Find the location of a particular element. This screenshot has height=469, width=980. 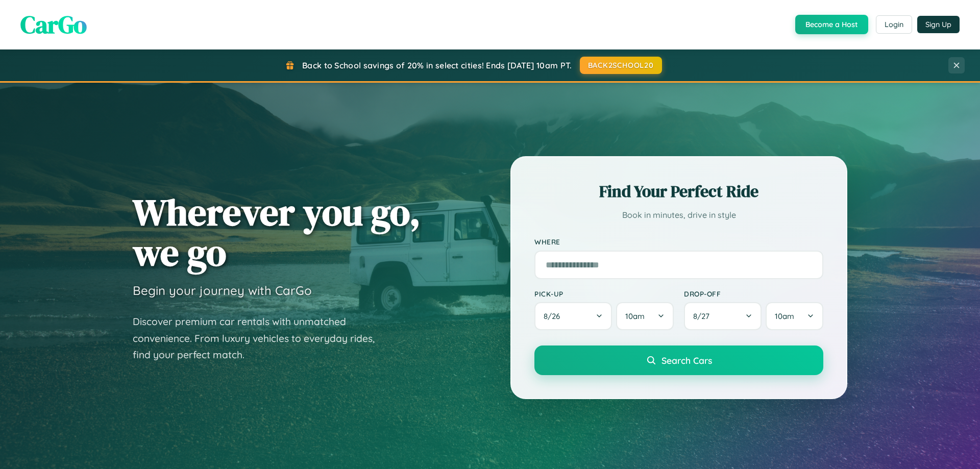

button: BACK2SCHOOL20 is located at coordinates (620, 65).